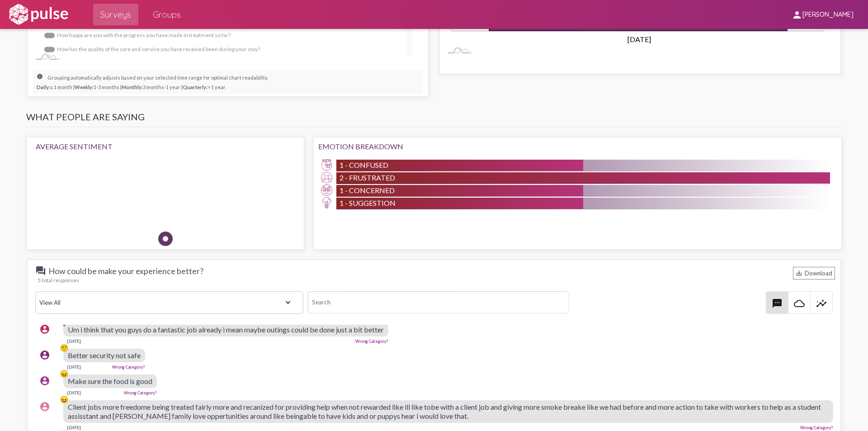 Image resolution: width=868 pixels, height=431 pixels. What do you see at coordinates (444, 411) in the screenshot?
I see `span: Client jobs more freedome being treated fairly more and recanized for providing help when not rew...` at bounding box center [444, 411].